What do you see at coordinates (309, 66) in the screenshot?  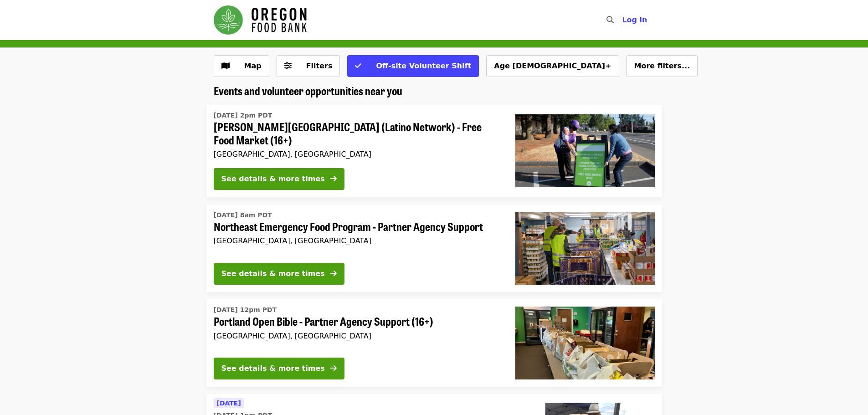 I see `button: Filters (0 selected)` at bounding box center [309, 66].